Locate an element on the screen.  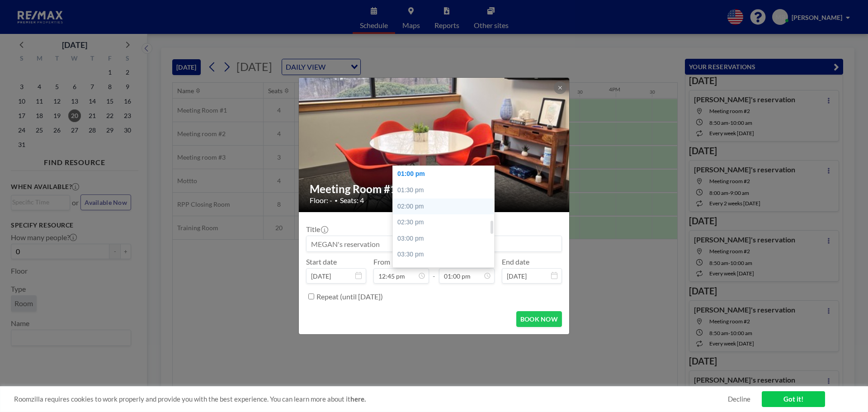
span: Floor: - is located at coordinates (321, 200).